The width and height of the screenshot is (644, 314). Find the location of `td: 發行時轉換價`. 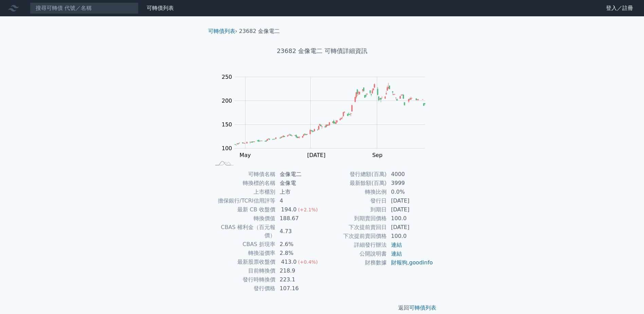

td: 發行時轉換價 is located at coordinates (243, 280).